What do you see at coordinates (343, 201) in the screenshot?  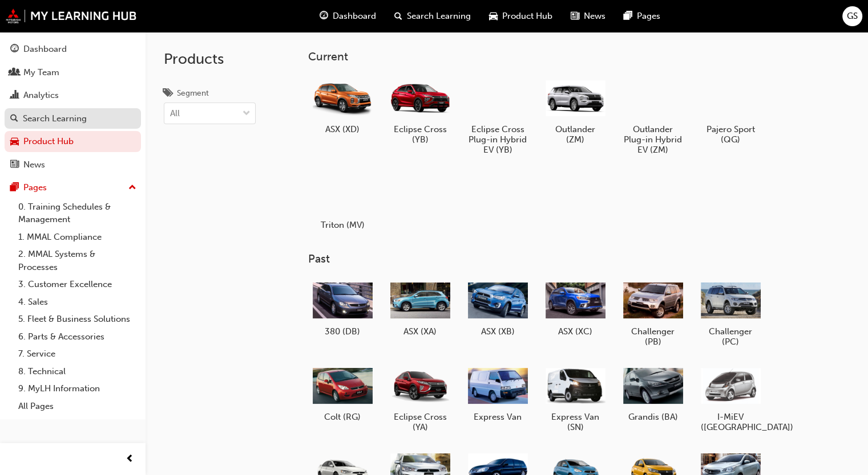 I see `a: Triton (MV)` at bounding box center [343, 201].